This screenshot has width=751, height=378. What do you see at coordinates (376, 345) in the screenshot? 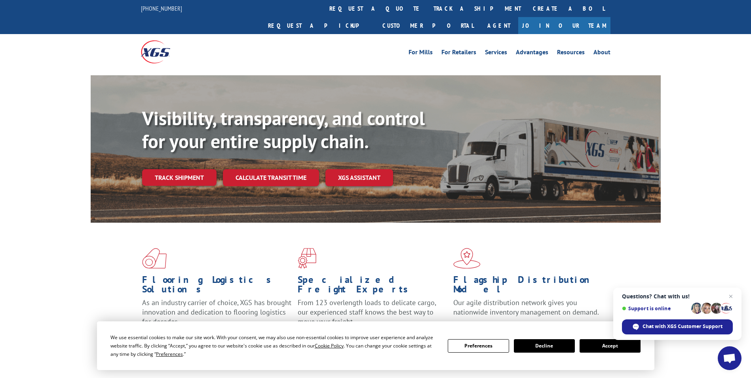
I see `div: Cookie Consent Prompt` at bounding box center [376, 345].